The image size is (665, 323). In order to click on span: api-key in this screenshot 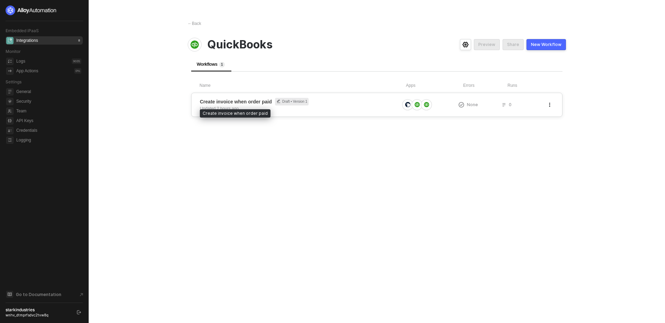, I will do `click(10, 121)`.